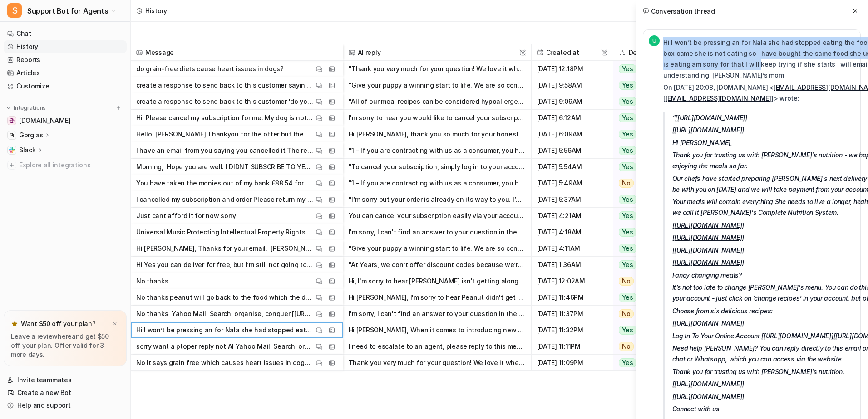 The height and width of the screenshot is (419, 868). I want to click on span: Explore all integrations, so click(71, 166).